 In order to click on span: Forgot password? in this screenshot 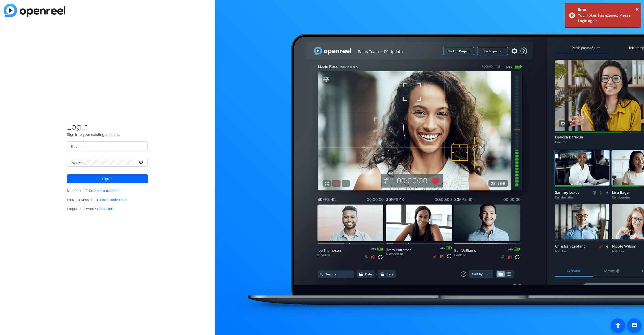, I will do `click(91, 209)`.